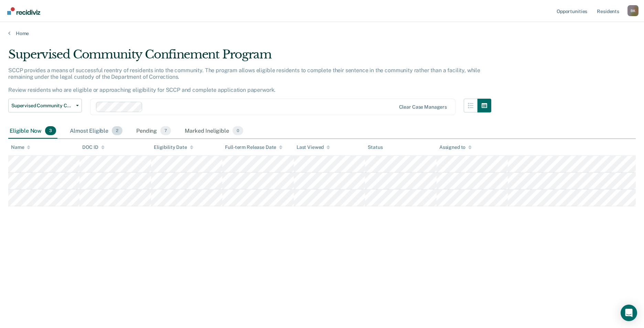 This screenshot has height=328, width=644. What do you see at coordinates (96, 131) in the screenshot?
I see `div: Almost Eligible2` at bounding box center [96, 131].